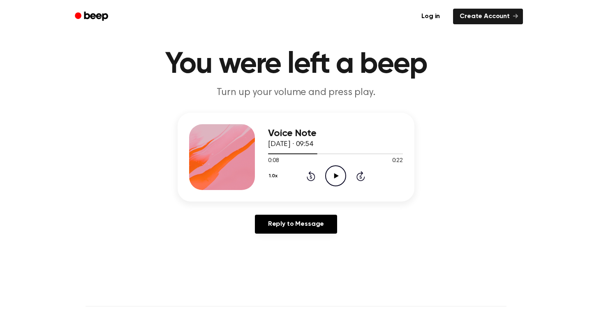  I want to click on h3: Voice Note, so click(335, 133).